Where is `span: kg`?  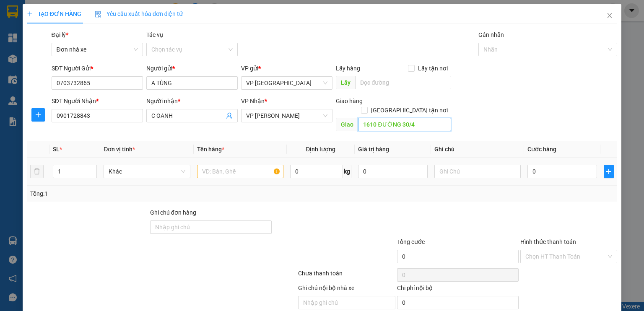
span: kg is located at coordinates (347, 171).